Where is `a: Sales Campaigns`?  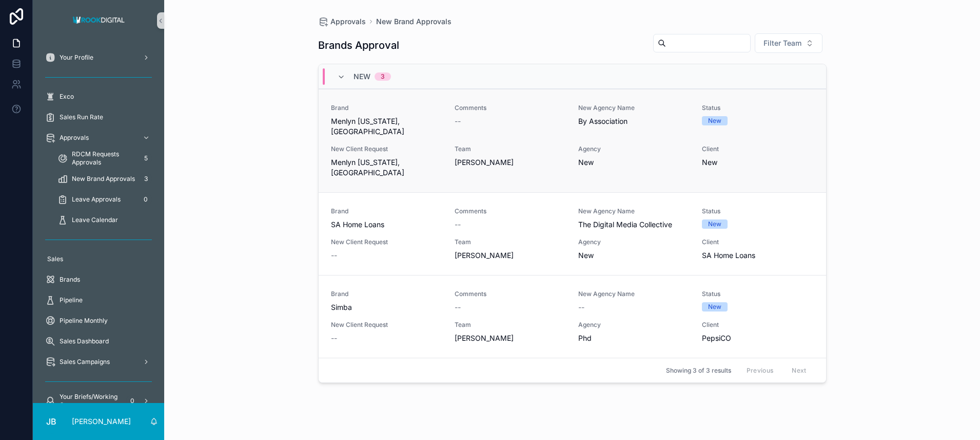
a: Sales Campaigns is located at coordinates (98, 362).